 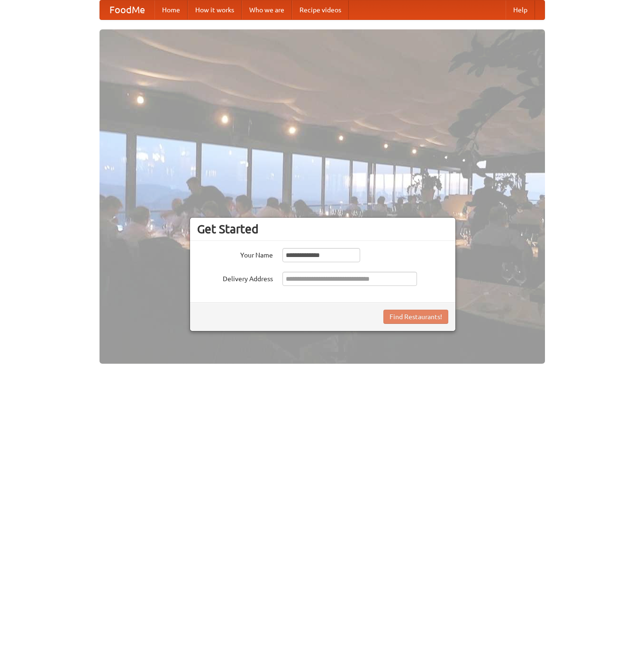 I want to click on a: Home, so click(x=171, y=10).